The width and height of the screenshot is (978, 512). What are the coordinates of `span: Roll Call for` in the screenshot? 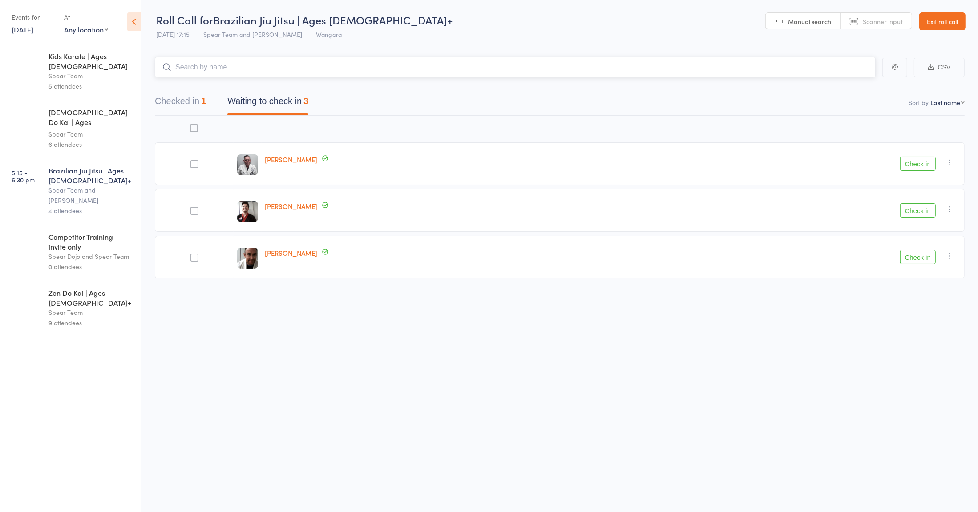 It's located at (185, 20).